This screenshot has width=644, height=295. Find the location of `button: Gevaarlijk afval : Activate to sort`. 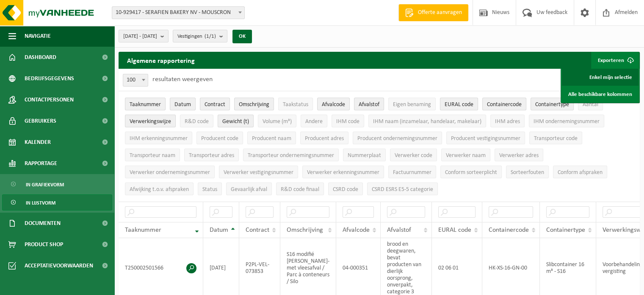

button: Gevaarlijk afval : Activate to sort is located at coordinates (249, 189).